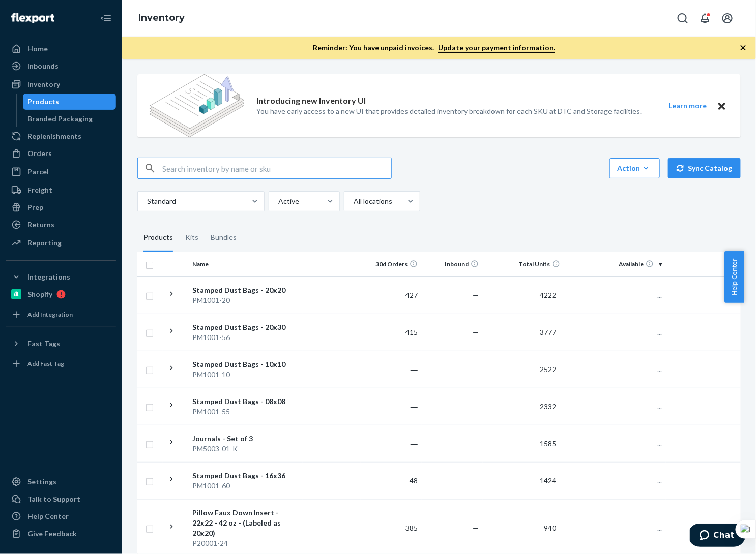  What do you see at coordinates (245, 523) in the screenshot?
I see `div: Pillow Faux Down Insert - 22x22 - 42 oz - (Labeled as 20x20)` at bounding box center [245, 523].